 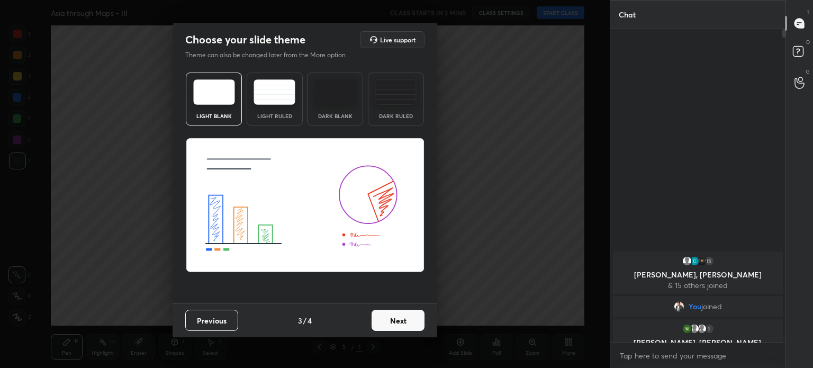 What do you see at coordinates (711, 306) in the screenshot?
I see `span: joined` at bounding box center [711, 306].